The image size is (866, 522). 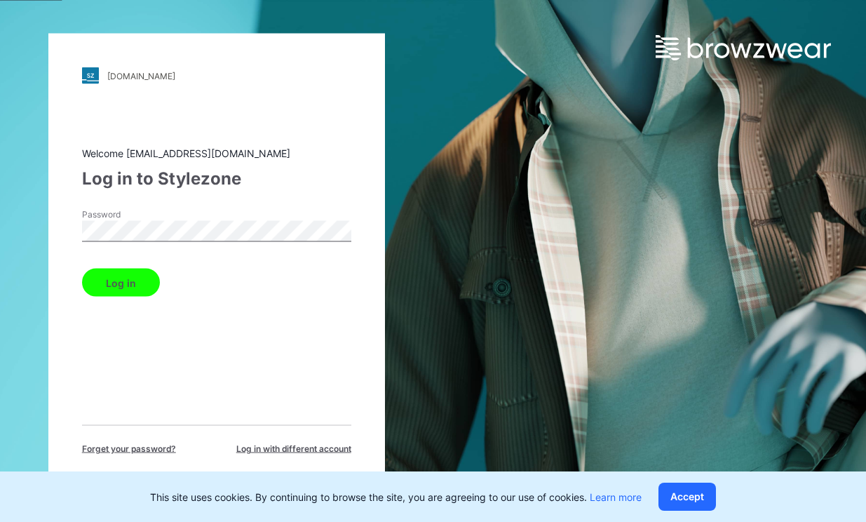 What do you see at coordinates (743, 48) in the screenshot?
I see `img: browzwear-logo.e42bd6dac1945053ebaf764b6aa21510.svg` at bounding box center [743, 48].